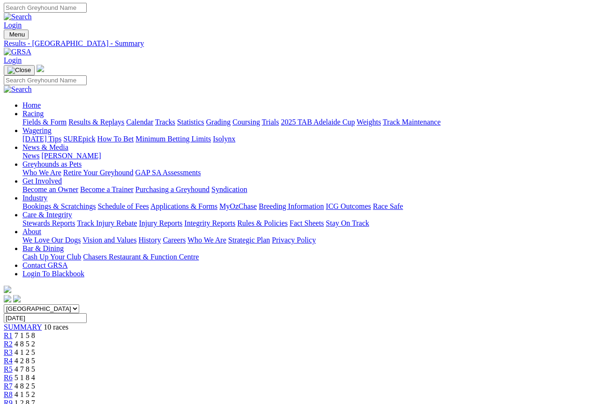  I want to click on a: MyOzChase, so click(238, 206).